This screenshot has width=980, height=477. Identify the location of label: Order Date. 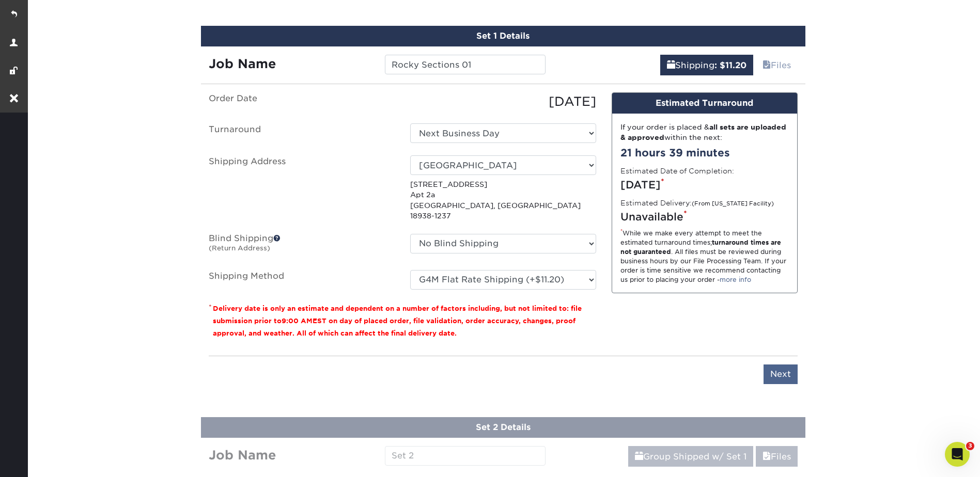
(301, 102).